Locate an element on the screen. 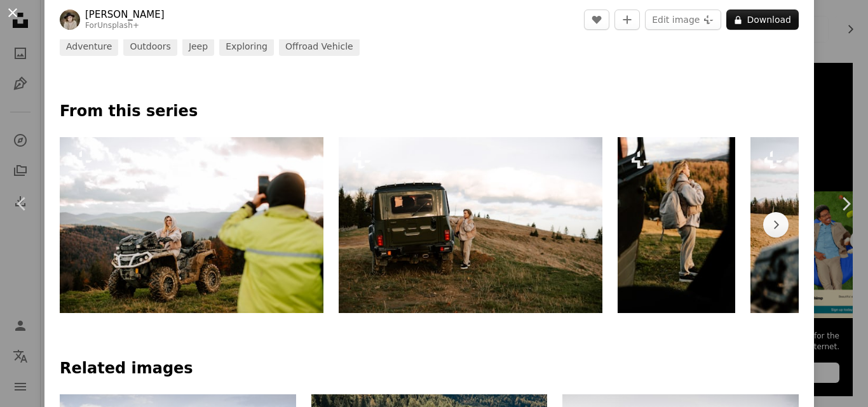 Image resolution: width=868 pixels, height=407 pixels. img: a man standing next to a vehicle on a hill is located at coordinates (470, 224).